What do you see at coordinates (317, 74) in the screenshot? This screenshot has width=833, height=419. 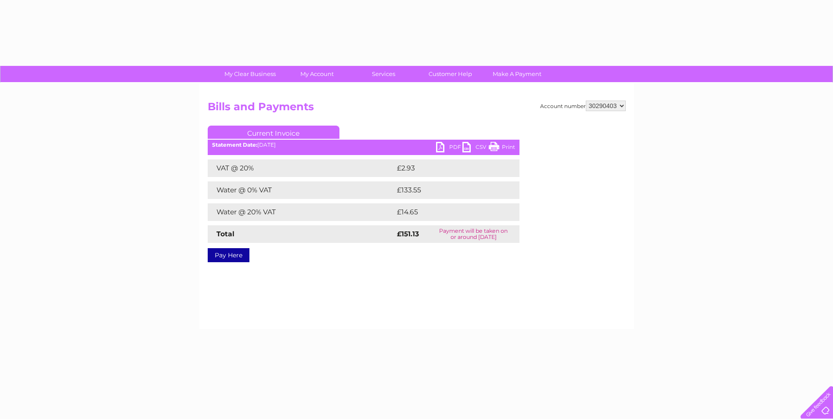 I see `a: My Account` at bounding box center [317, 74].